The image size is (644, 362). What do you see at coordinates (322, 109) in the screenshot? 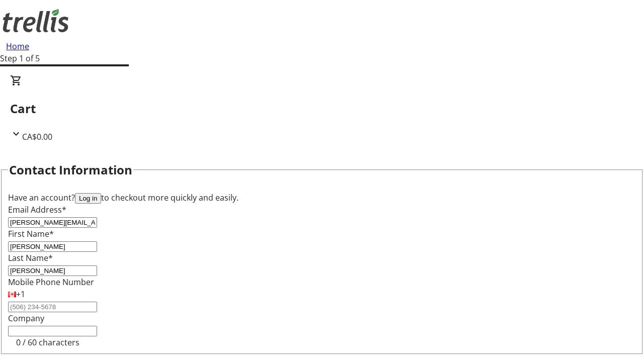
I see `h2: Cart` at bounding box center [322, 109].